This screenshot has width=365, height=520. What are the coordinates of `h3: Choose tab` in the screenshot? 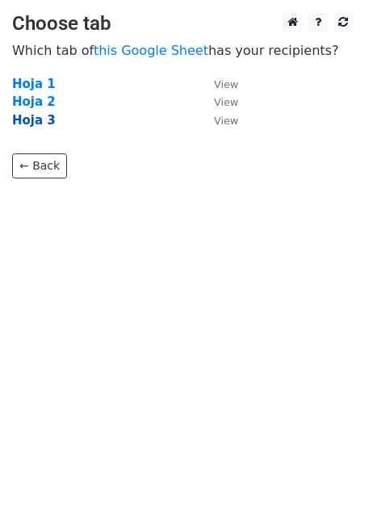 It's located at (183, 23).